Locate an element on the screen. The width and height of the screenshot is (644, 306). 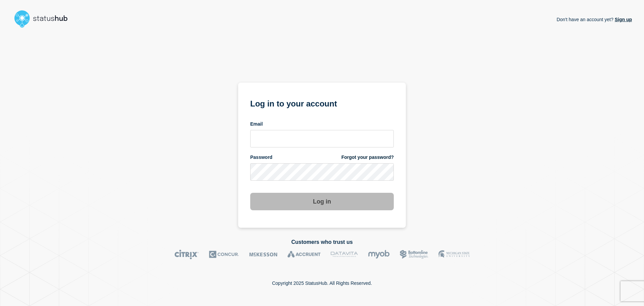
img: McKesson logo is located at coordinates (263, 254).